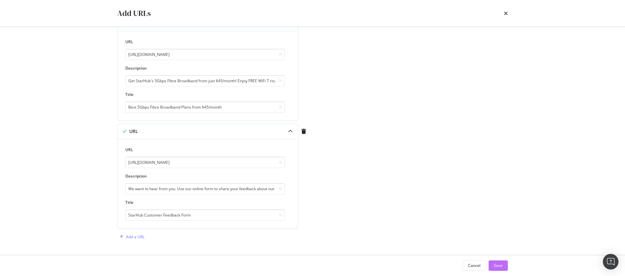 The height and width of the screenshot is (276, 625). What do you see at coordinates (131, 237) in the screenshot?
I see `button: Add a URL` at bounding box center [131, 237].